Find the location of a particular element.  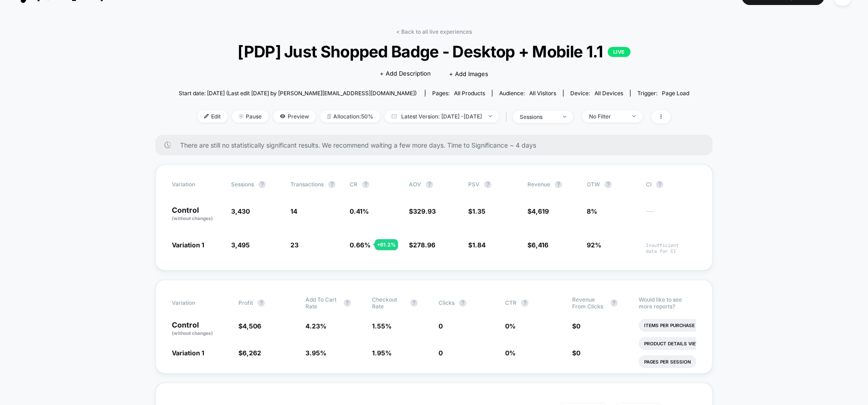

span: all devices is located at coordinates (609, 93).